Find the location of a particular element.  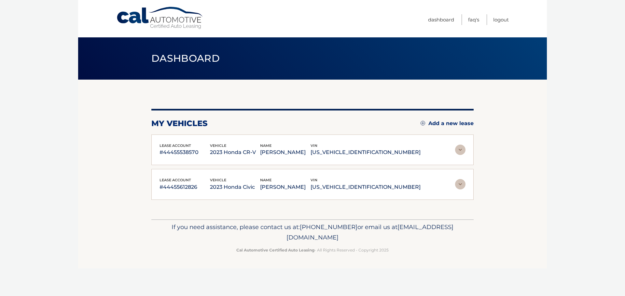

a: Add a new lease is located at coordinates (447, 124).